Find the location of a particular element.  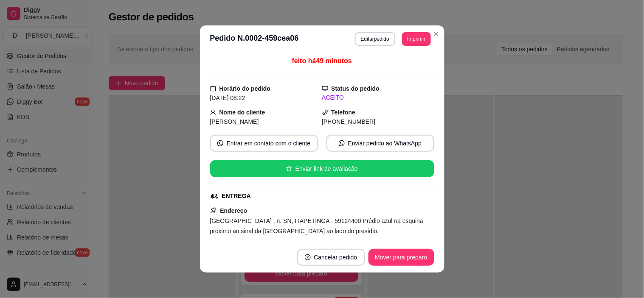

button: close-circleCancelar pedido is located at coordinates (331, 258).